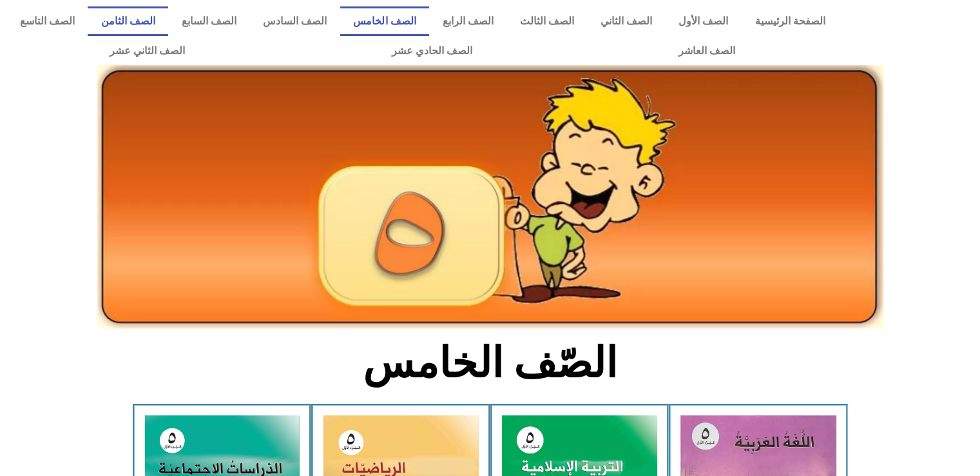  I want to click on a: الصف الأول, so click(703, 21).